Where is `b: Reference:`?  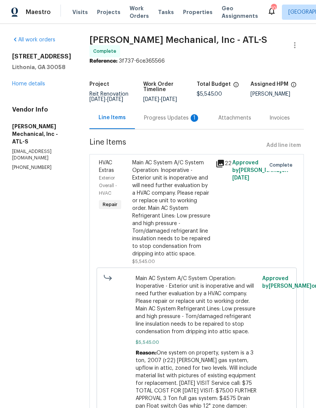 b: Reference: is located at coordinates (104, 61).